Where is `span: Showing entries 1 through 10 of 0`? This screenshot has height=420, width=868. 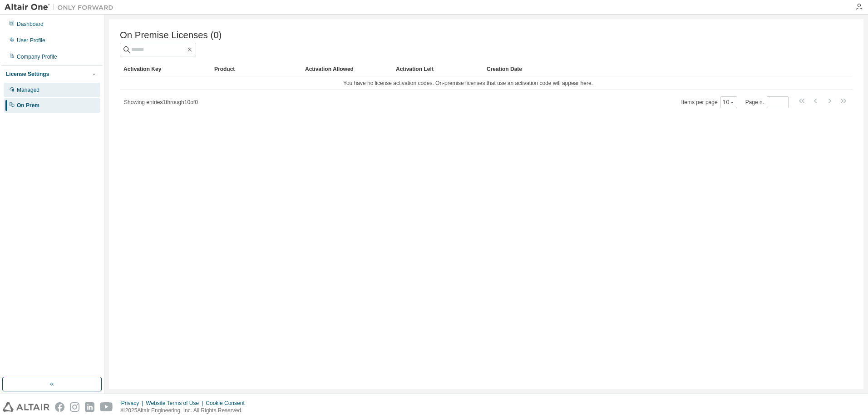
span: Showing entries 1 through 10 of 0 is located at coordinates (161, 102).